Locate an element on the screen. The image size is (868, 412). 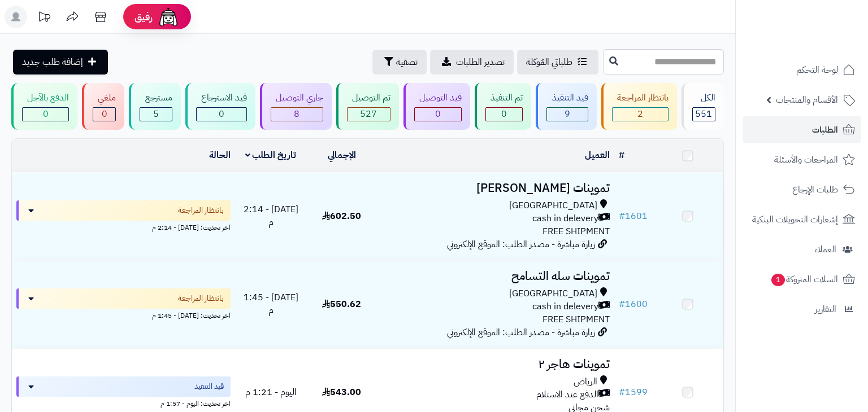
a: إضافة طلب جديد is located at coordinates (61, 62).